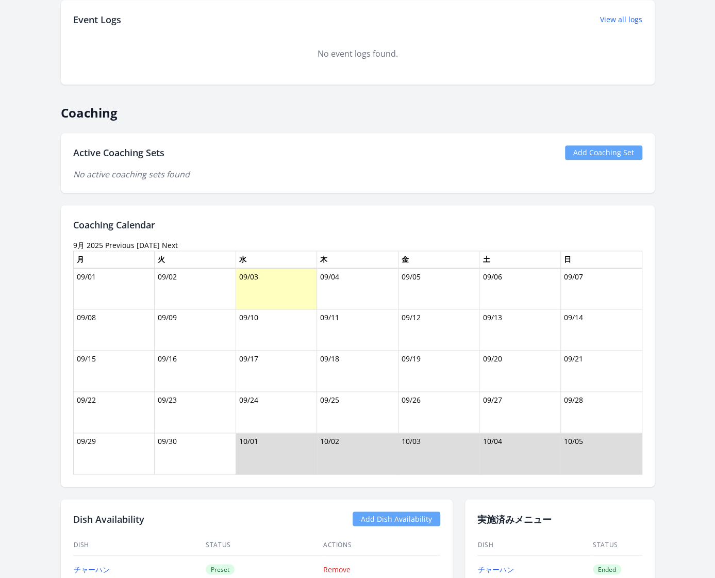 The image size is (715, 578). What do you see at coordinates (520, 330) in the screenshot?
I see `td: 09/13` at bounding box center [520, 330].